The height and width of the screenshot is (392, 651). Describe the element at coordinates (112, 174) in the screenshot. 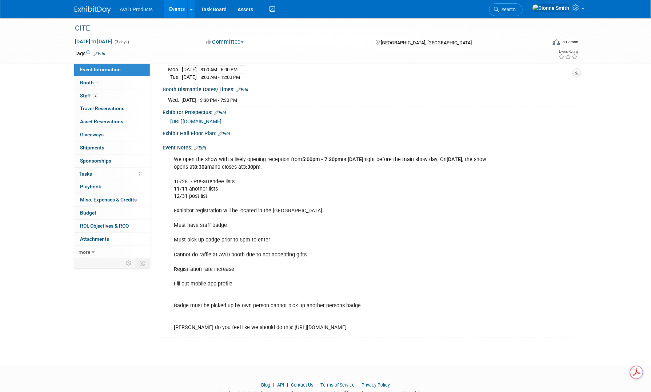

I see `a: Tasks` at that location.